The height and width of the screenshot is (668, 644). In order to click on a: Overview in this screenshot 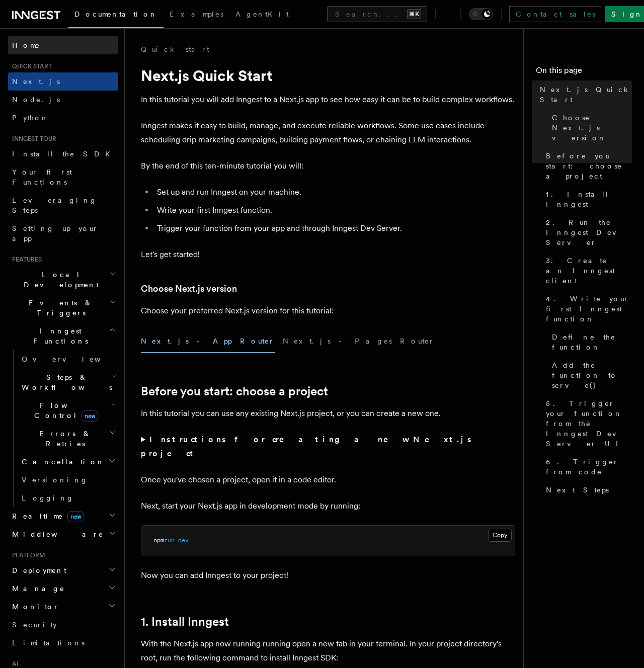, I will do `click(68, 359)`.